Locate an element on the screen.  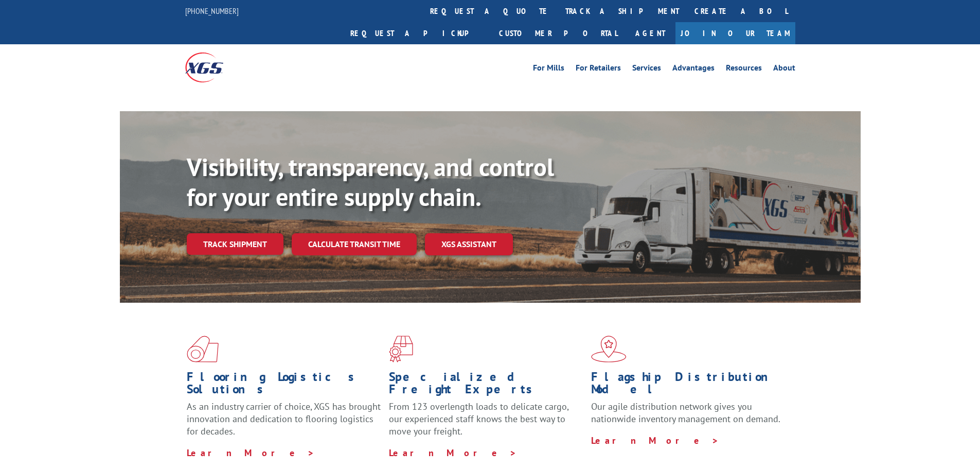
h1: Specialized Freight Experts is located at coordinates (486, 385).